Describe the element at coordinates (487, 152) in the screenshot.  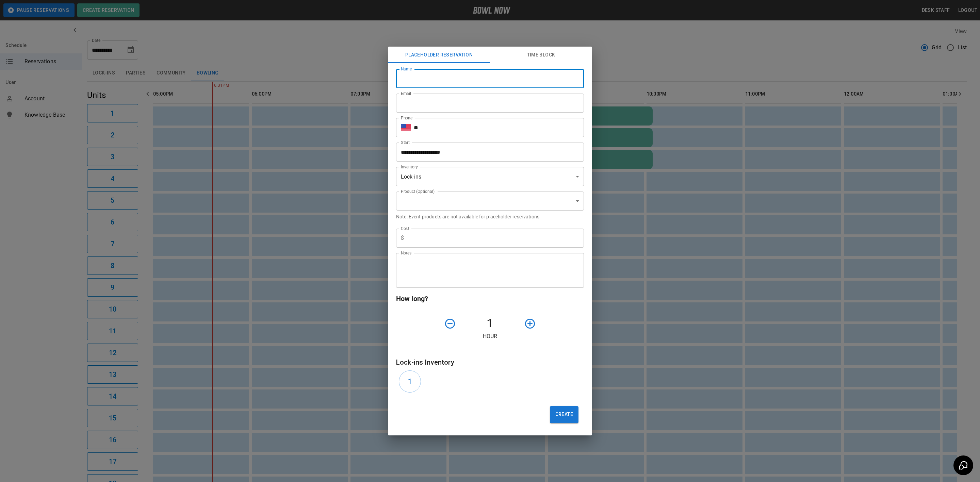
I see `input: Choose date, selected date is Sep 13, 2025` at that location.